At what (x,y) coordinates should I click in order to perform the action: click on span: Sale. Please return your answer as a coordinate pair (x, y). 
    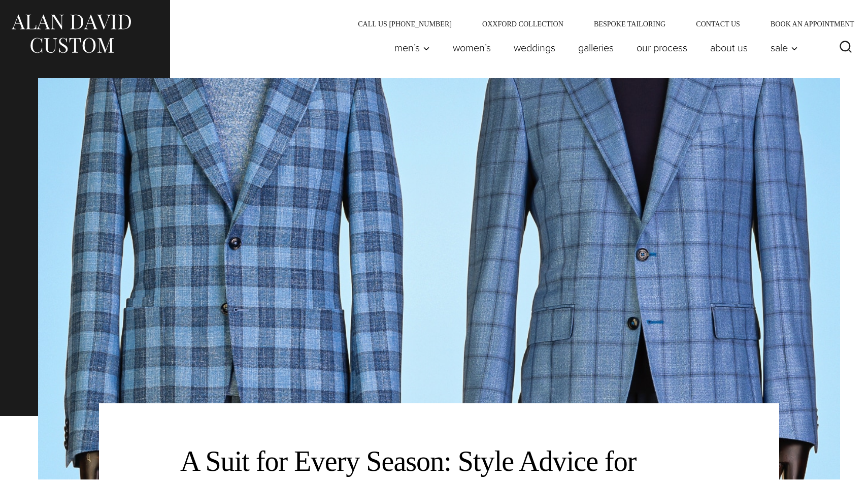
    Looking at the image, I should click on (784, 47).